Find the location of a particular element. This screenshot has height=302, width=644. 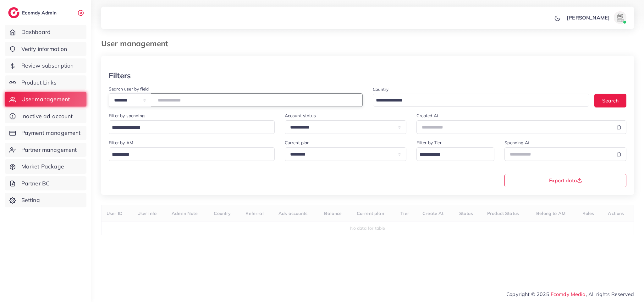

h3: Filters is located at coordinates (119, 76).